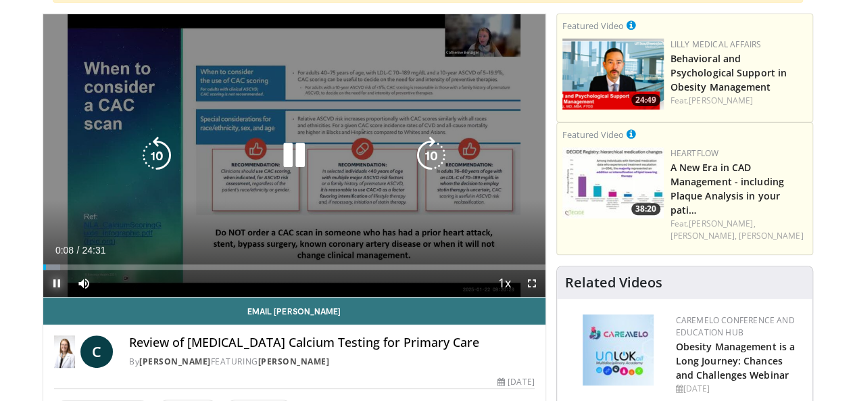 The height and width of the screenshot is (401, 855). Describe the element at coordinates (97, 352) in the screenshot. I see `span: C` at that location.